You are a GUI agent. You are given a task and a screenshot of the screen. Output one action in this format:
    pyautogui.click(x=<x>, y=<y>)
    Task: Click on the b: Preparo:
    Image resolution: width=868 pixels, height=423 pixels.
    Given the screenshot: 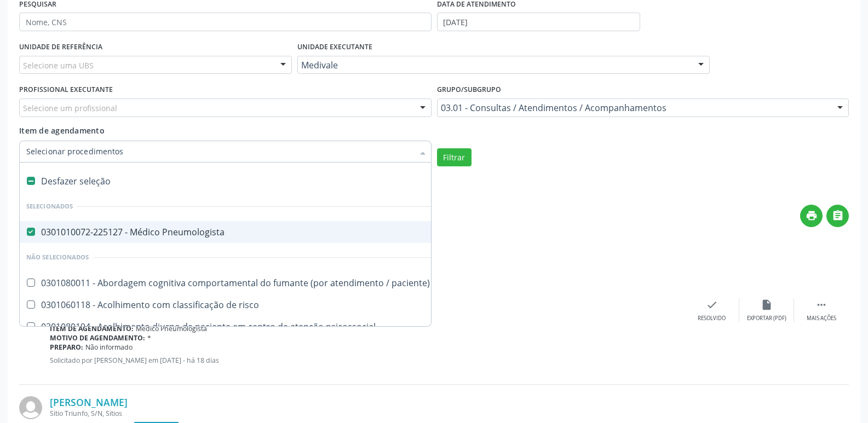 What is the action you would take?
    pyautogui.click(x=67, y=347)
    